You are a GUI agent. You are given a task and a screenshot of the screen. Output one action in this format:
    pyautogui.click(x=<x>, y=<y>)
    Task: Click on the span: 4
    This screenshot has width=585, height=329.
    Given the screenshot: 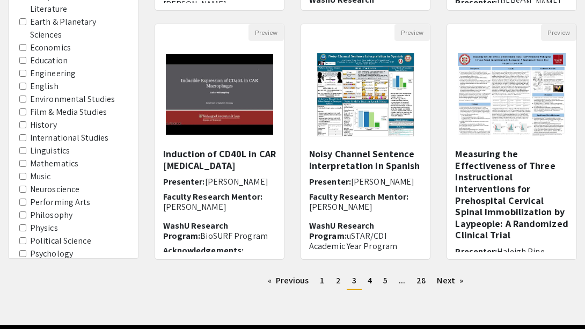 What is the action you would take?
    pyautogui.click(x=370, y=280)
    